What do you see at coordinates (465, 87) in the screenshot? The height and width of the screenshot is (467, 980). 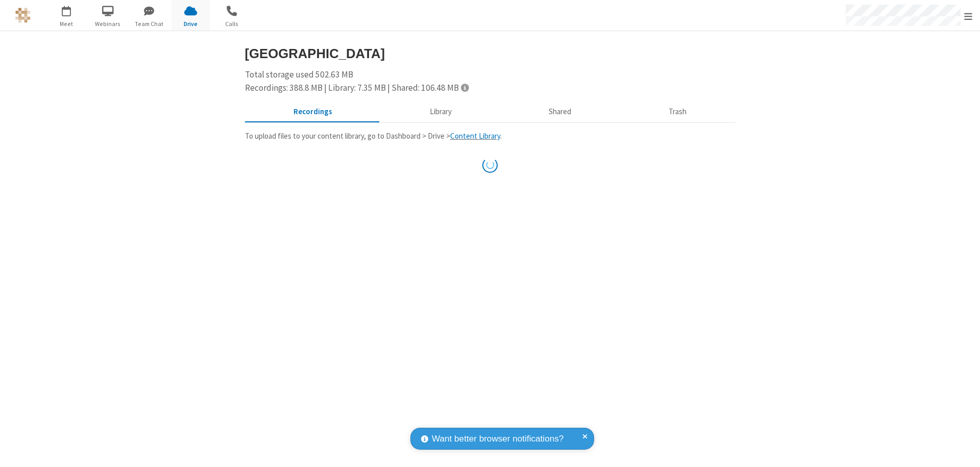 I see `span: Totals displayed include files that have been moved to the trash.` at bounding box center [465, 87].